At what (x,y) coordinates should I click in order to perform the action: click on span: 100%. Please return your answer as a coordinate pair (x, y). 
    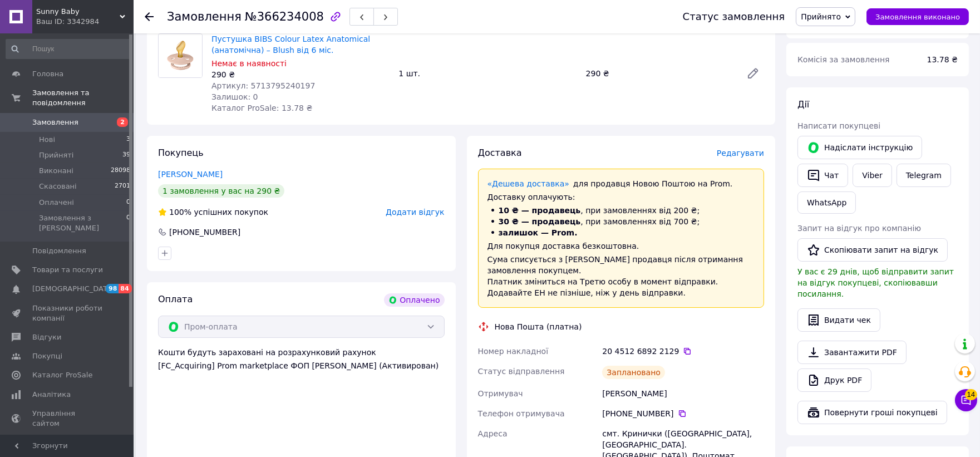
    Looking at the image, I should click on (180, 212).